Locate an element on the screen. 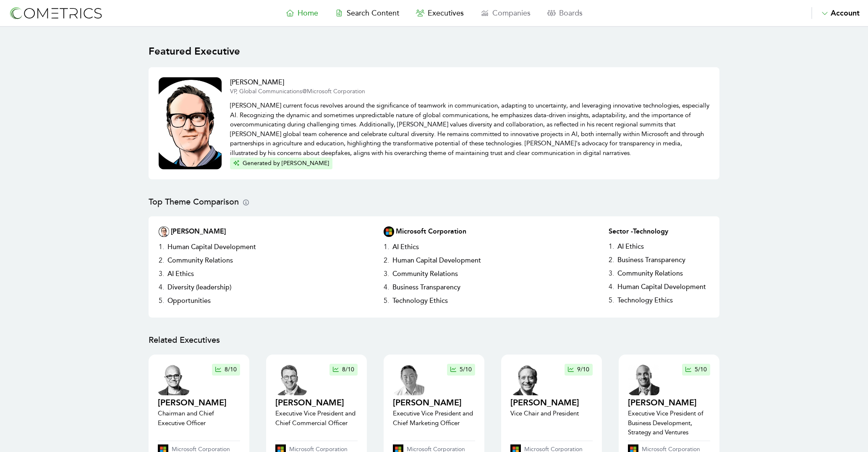 This screenshot has width=868, height=452. span: Companies is located at coordinates (511, 13).